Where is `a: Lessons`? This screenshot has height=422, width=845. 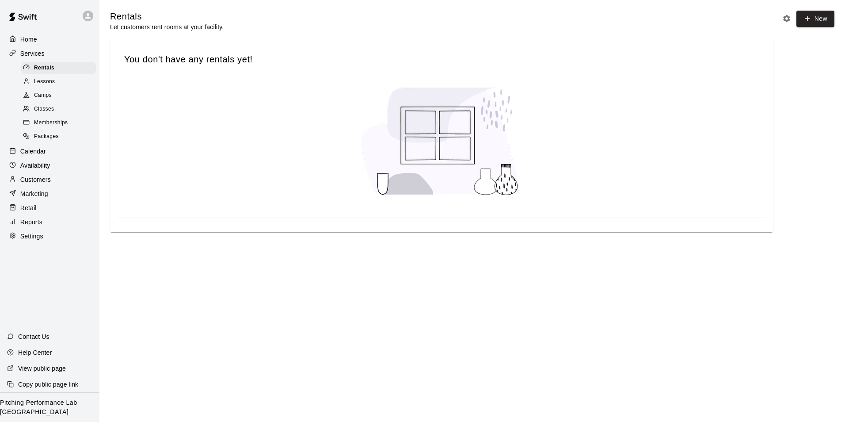
a: Lessons is located at coordinates (60, 81).